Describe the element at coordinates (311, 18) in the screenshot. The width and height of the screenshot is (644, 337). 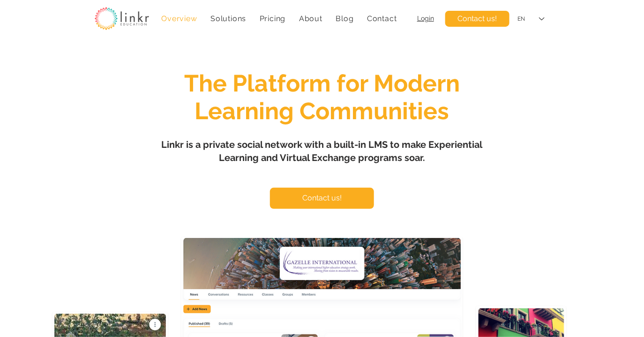
I see `span: About` at that location.